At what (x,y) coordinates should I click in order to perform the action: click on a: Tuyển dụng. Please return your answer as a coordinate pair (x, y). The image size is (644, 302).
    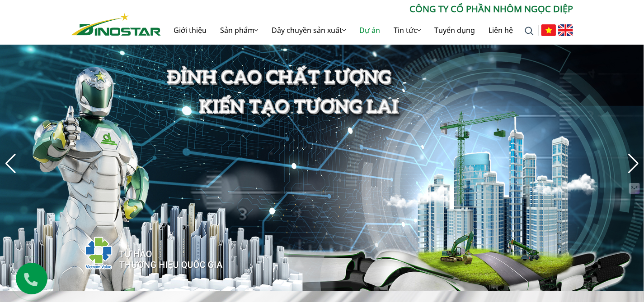
    Looking at the image, I should click on (454, 30).